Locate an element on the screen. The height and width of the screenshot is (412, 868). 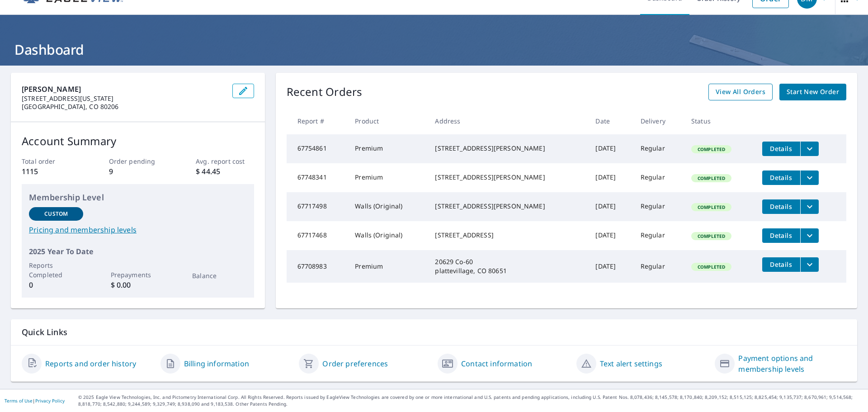
td: 67708983 is located at coordinates (318, 266).